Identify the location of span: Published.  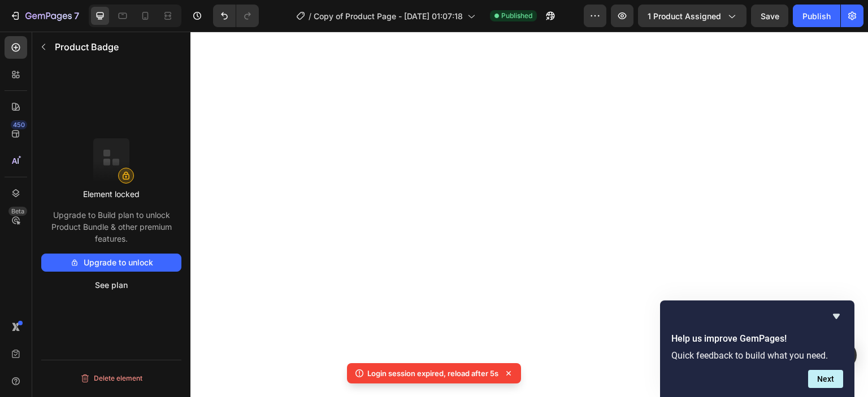
(516, 16).